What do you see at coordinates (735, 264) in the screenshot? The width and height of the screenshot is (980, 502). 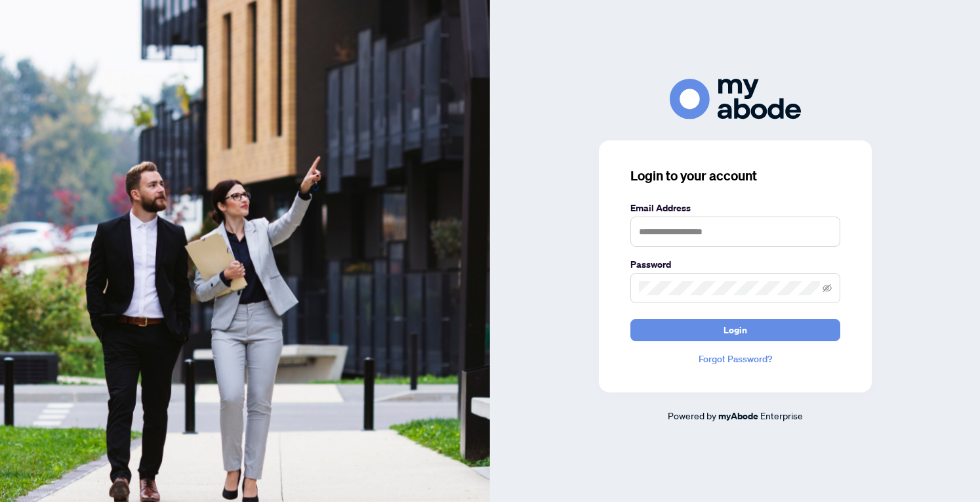 I see `label: Password` at bounding box center [735, 264].